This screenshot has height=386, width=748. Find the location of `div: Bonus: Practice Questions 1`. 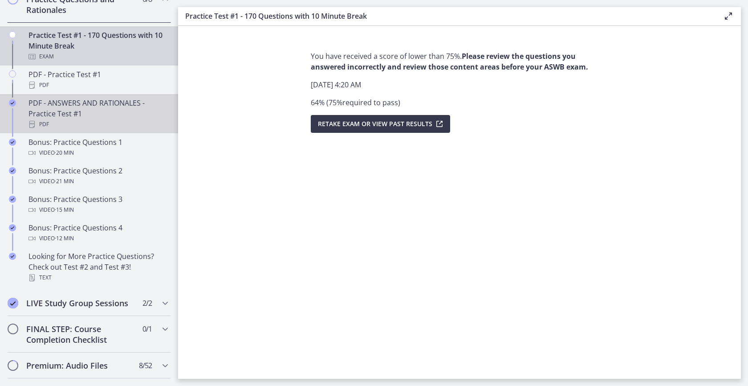

div: Bonus: Practice Questions 1 is located at coordinates (98, 147).